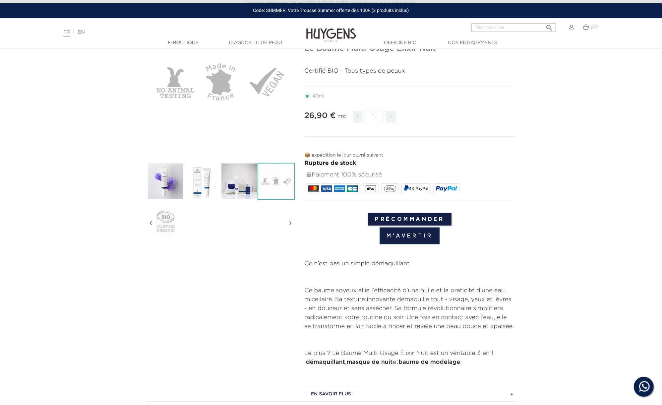 This screenshot has height=405, width=662. What do you see at coordinates (342, 119) in the screenshot?
I see `div: TTC` at bounding box center [342, 119].